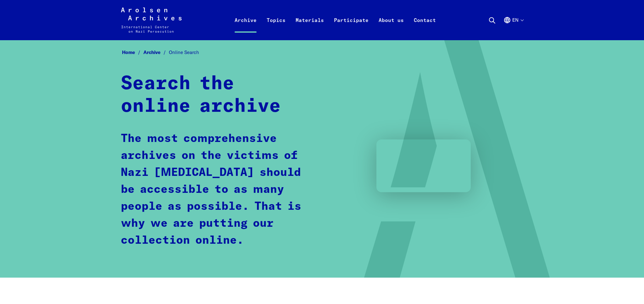 The width and height of the screenshot is (644, 304). What do you see at coordinates (513, 28) in the screenshot?
I see `button: English, language selection` at bounding box center [513, 28].